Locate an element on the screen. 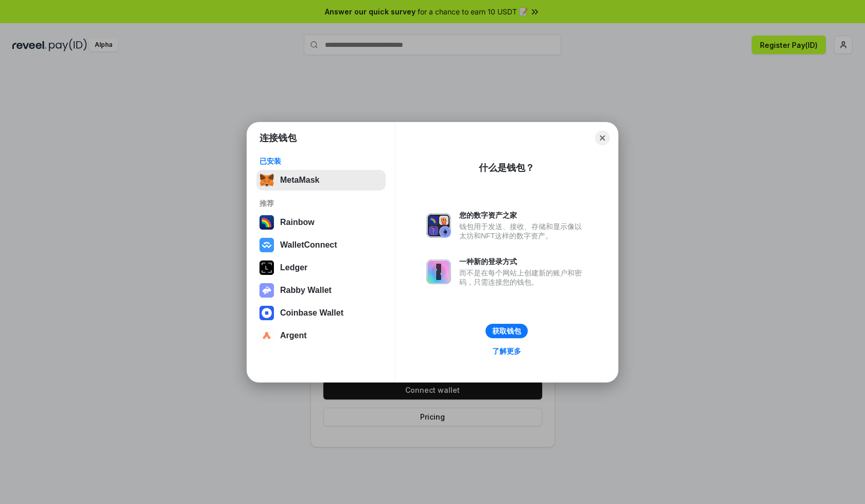 Image resolution: width=865 pixels, height=504 pixels. div: 什么是钱包？ is located at coordinates (507, 168).